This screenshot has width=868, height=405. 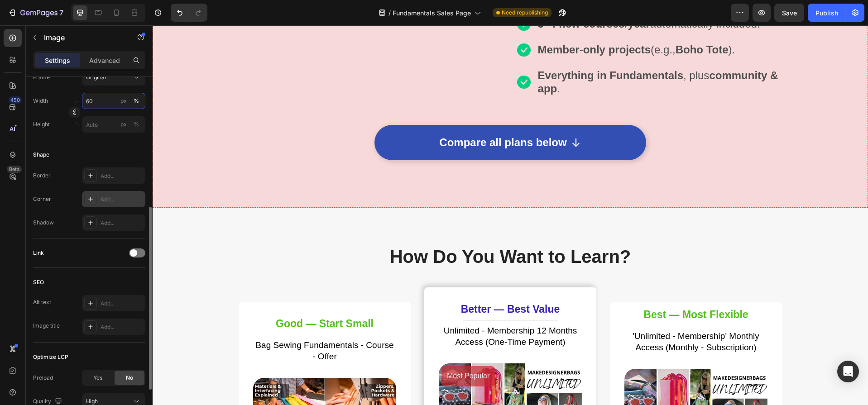 I want to click on div: Optimize LCP, so click(x=50, y=357).